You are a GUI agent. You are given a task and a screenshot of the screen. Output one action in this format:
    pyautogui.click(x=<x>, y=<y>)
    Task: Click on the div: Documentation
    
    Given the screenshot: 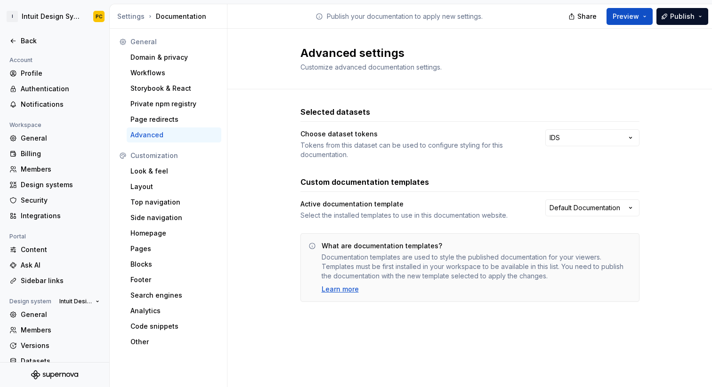 What is the action you would take?
    pyautogui.click(x=170, y=16)
    